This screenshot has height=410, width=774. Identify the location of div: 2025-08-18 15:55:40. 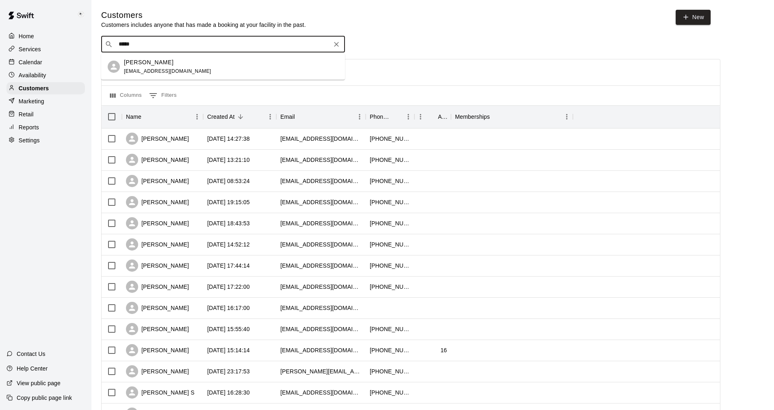
(228, 329).